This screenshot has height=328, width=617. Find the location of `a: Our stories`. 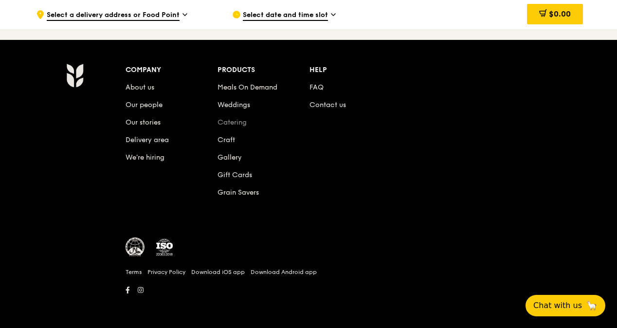

a: Our stories is located at coordinates (143, 122).